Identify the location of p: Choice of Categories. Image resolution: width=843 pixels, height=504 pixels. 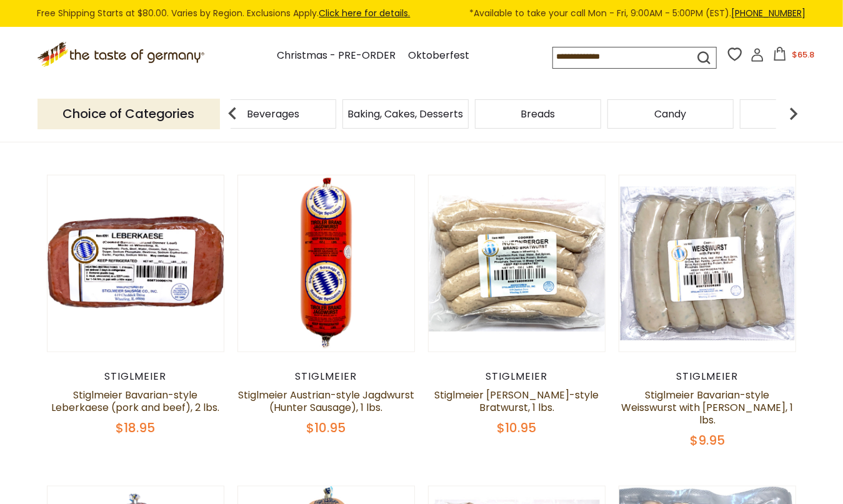
(129, 114).